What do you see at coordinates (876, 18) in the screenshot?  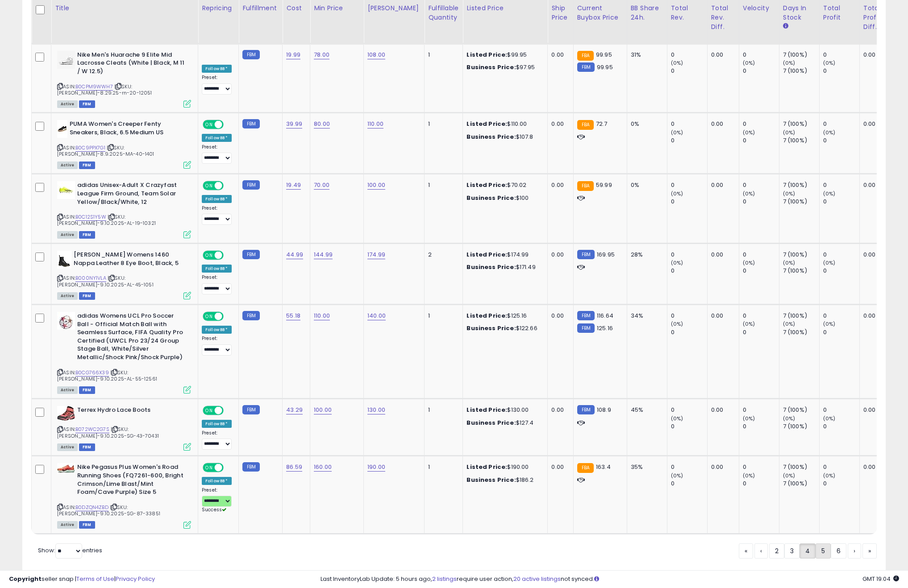 I see `div: Total Profit Diff.` at bounding box center [876, 18].